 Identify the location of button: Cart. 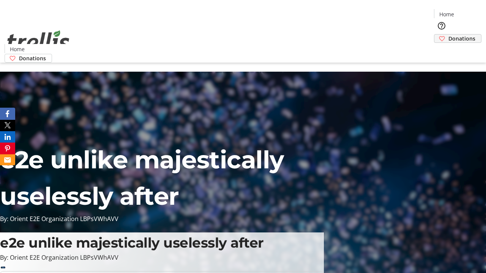
(441, 50).